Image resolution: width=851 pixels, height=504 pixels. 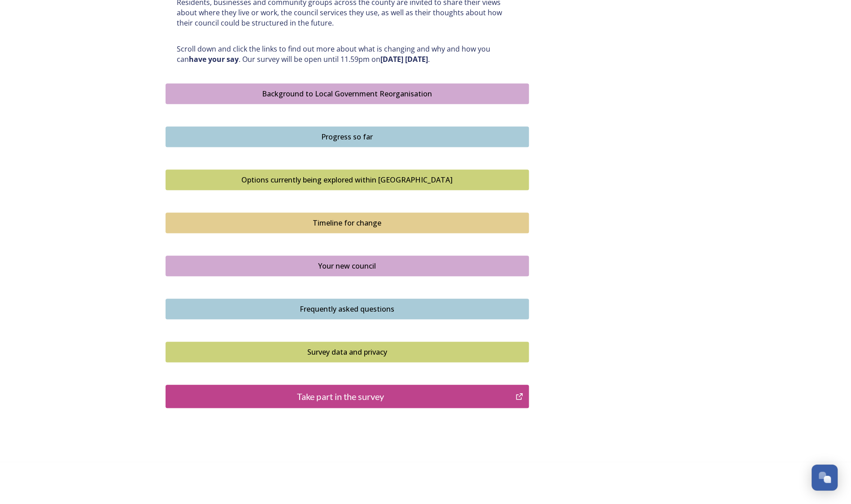 What do you see at coordinates (347, 309) in the screenshot?
I see `button: Frequently asked questions` at bounding box center [347, 309].